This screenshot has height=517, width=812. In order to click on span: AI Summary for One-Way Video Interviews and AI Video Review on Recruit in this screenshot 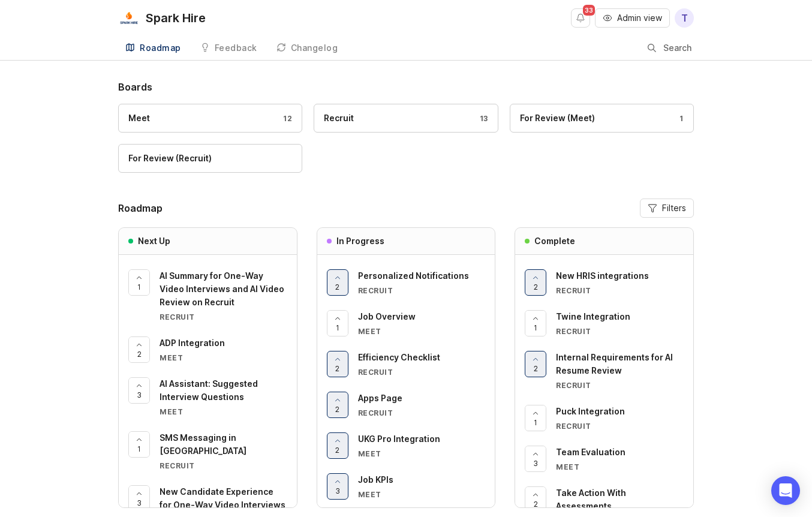, I will do `click(222, 289)`.